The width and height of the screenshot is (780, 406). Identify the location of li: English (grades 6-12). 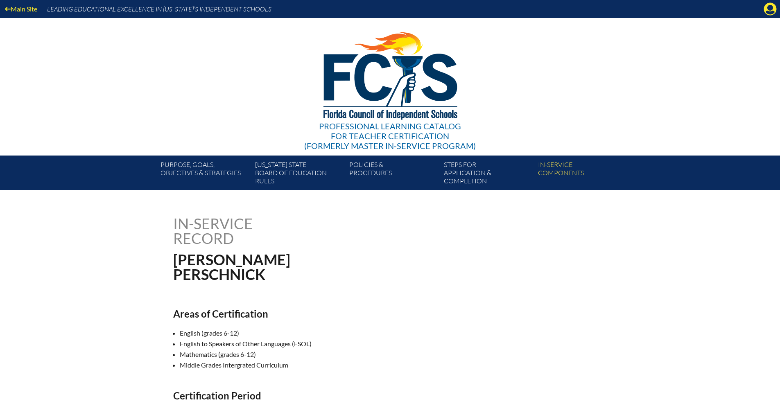
(324, 333).